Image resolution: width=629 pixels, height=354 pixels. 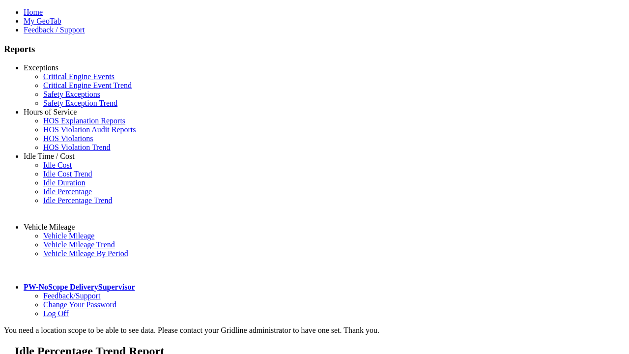 What do you see at coordinates (79, 76) in the screenshot?
I see `a: Critical Engine Events` at bounding box center [79, 76].